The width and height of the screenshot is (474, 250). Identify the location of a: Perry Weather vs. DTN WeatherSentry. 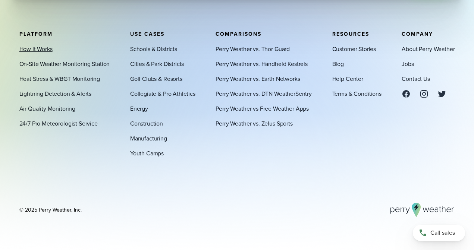
(263, 94).